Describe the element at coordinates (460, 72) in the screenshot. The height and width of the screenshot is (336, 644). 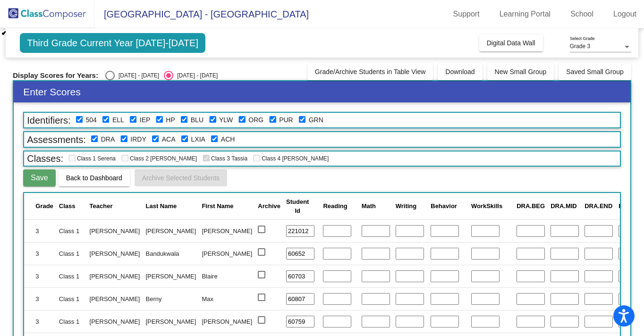
I see `span: Download` at that location.